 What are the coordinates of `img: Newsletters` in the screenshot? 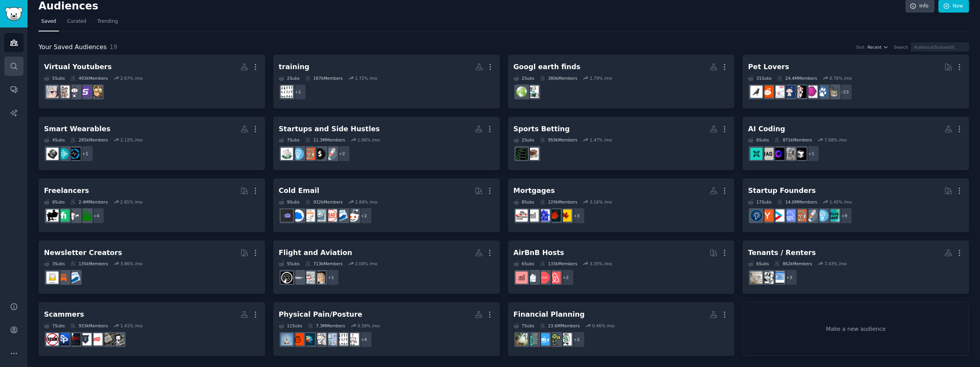 It's located at (52, 278).